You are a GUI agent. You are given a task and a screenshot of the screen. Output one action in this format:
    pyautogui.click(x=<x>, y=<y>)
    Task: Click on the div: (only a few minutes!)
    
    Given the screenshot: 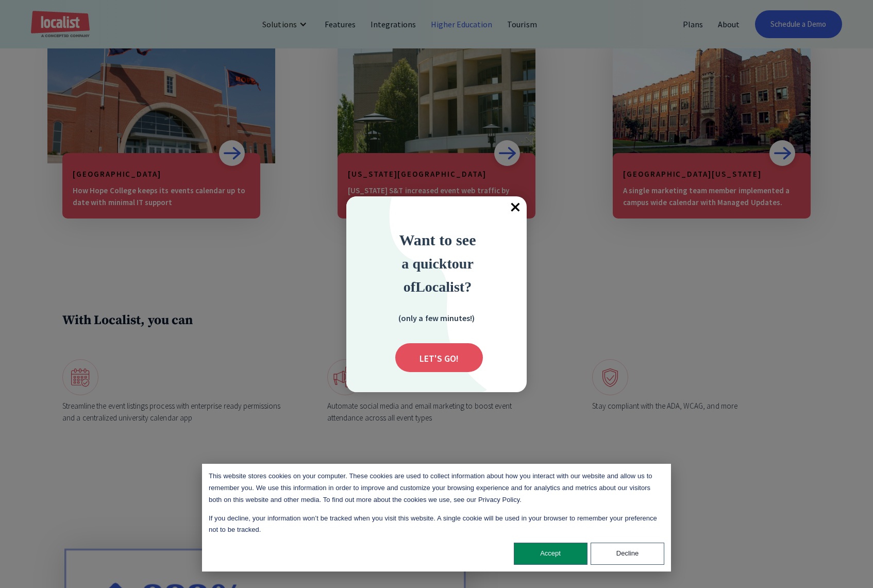 What is the action you would take?
    pyautogui.click(x=436, y=317)
    